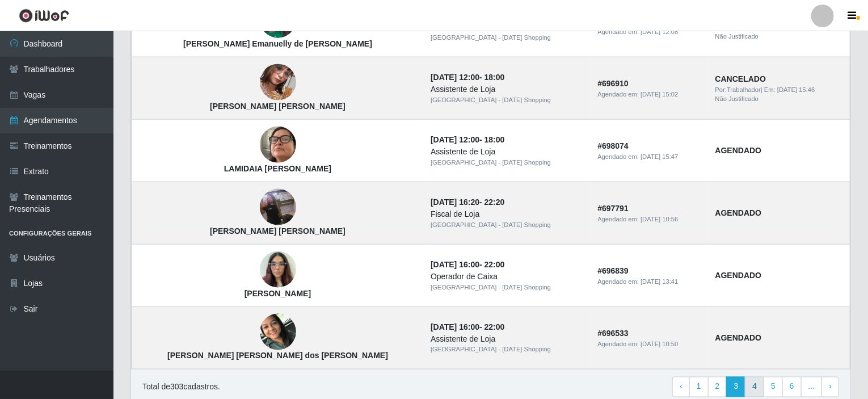  I want to click on time: 22:20, so click(495, 202).